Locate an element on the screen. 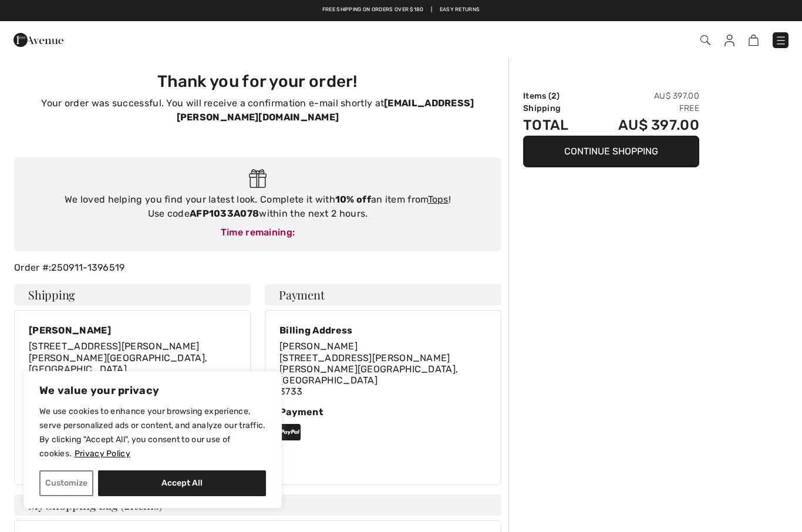  div: We loved helping you find your latest look. Complete it with an item from ! Use code within the n... is located at coordinates (258, 207).